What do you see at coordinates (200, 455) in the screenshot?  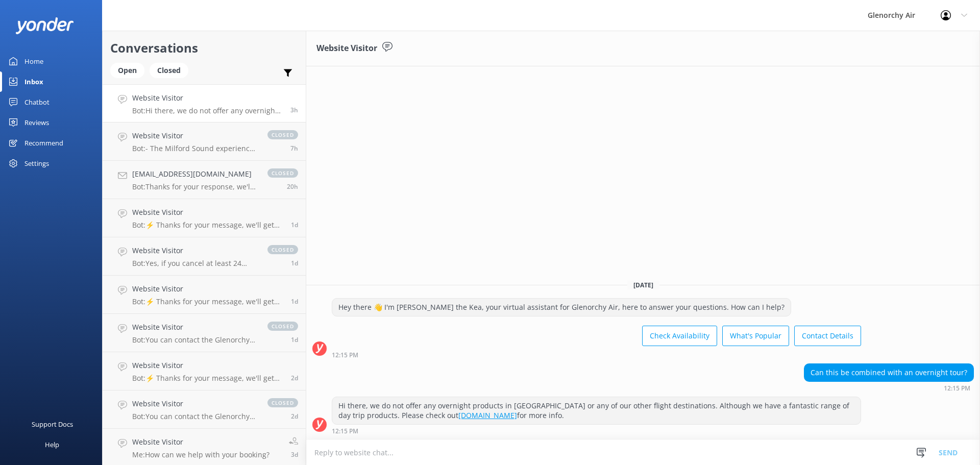 I see `p: Me: How can we help with your booking?` at bounding box center [200, 455].